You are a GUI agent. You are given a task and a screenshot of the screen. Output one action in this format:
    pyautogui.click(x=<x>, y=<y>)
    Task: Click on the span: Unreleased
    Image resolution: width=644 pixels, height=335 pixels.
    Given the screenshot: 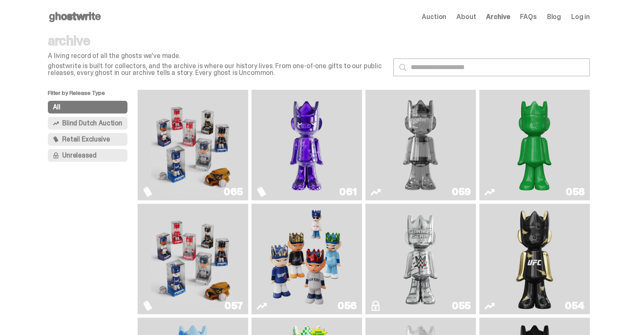 What is the action you would take?
    pyautogui.click(x=79, y=156)
    